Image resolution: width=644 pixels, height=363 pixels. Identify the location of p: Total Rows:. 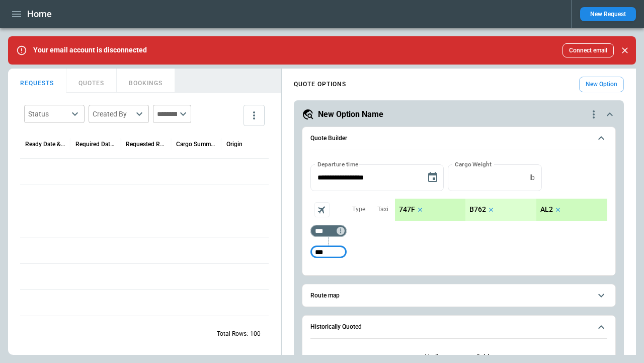
(233, 333).